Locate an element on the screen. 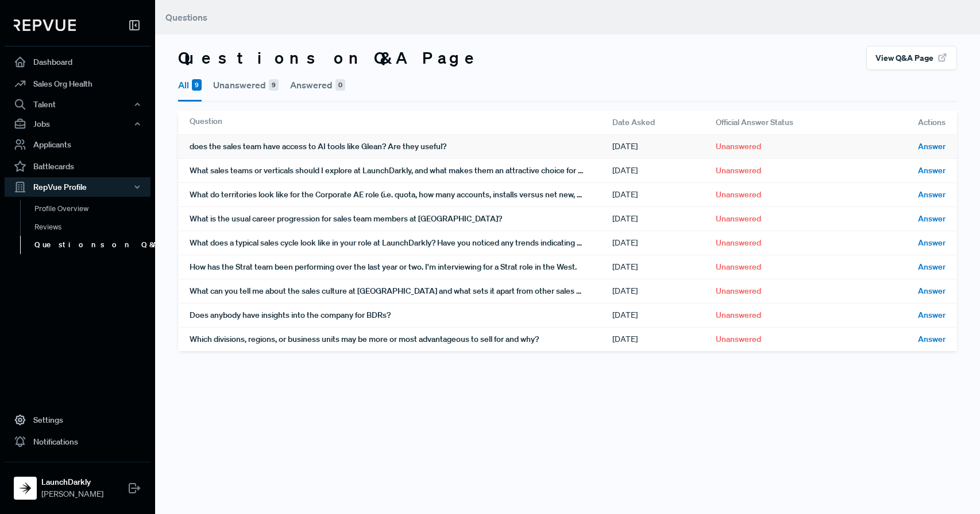 Image resolution: width=980 pixels, height=514 pixels. div: Jobs is located at coordinates (77, 124).